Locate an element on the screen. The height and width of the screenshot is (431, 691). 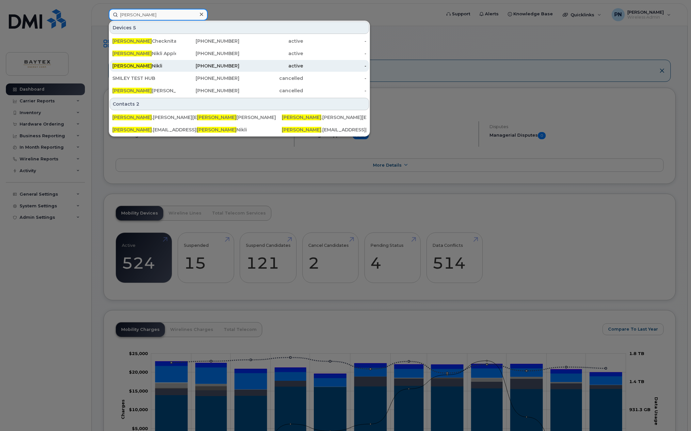
span: 2 is located at coordinates (138, 104).